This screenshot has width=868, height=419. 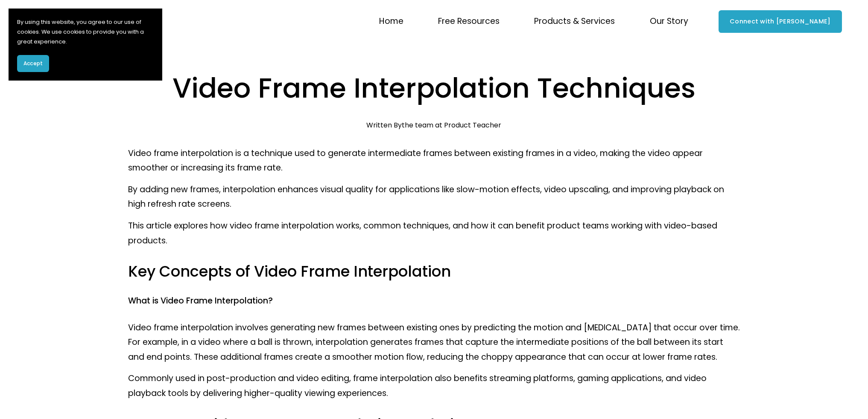 What do you see at coordinates (434, 386) in the screenshot?
I see `p: Commonly used in post-production and video editing, frame interpolation also benefits streaming p...` at bounding box center [434, 386].